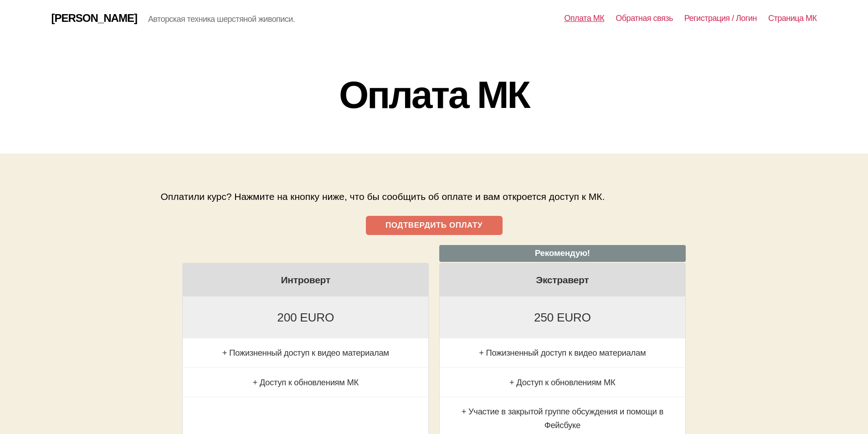  Describe the element at coordinates (221, 19) in the screenshot. I see `div: Авторская техника шерстяной живописи.` at that location.